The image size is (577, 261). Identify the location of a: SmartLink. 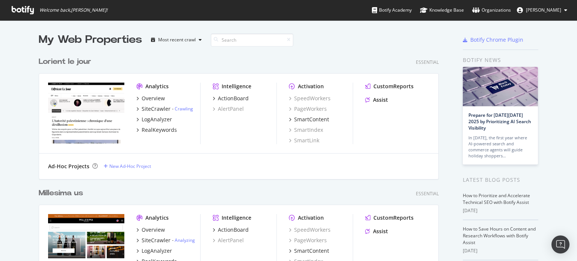
(304, 140).